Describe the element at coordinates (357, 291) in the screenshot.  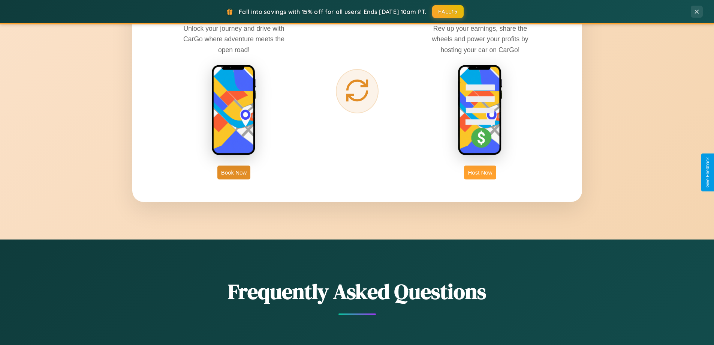
I see `h2: Frequently Asked Questions` at that location.